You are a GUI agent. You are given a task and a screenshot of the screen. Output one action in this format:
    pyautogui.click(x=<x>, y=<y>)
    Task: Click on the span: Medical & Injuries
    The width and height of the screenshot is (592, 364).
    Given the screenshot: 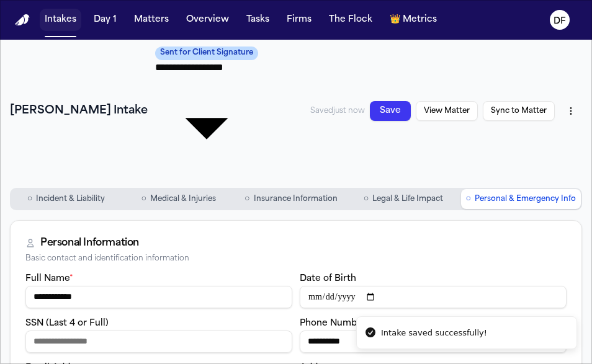 What is the action you would take?
    pyautogui.click(x=183, y=199)
    